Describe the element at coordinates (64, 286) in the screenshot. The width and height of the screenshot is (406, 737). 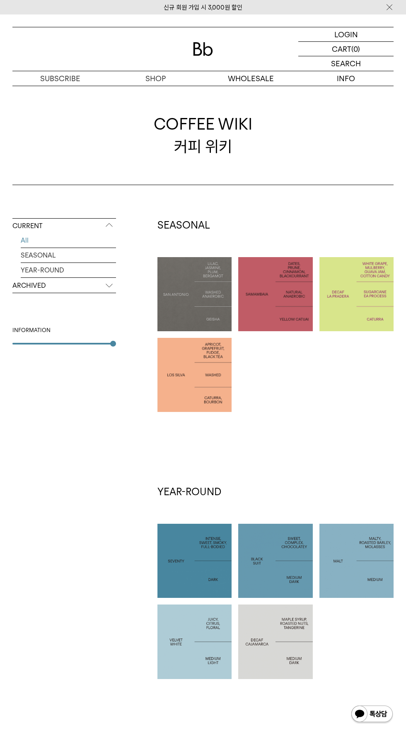
I see `p: ARCHIVED` at that location.